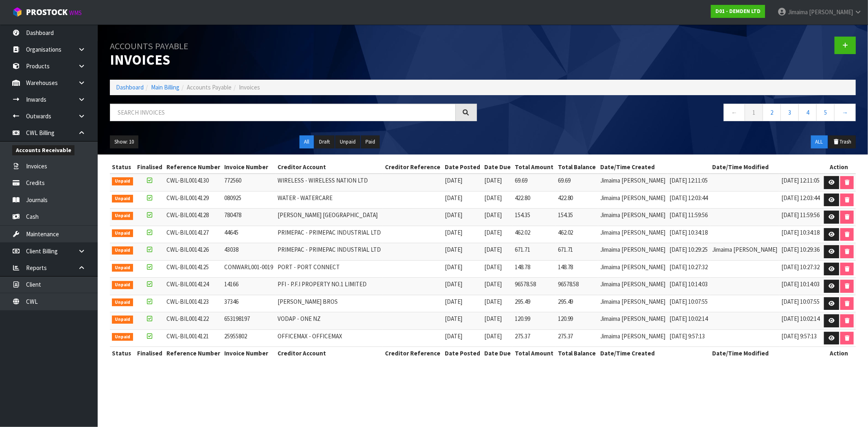 Image resolution: width=868 pixels, height=427 pixels. Describe the element at coordinates (130, 87) in the screenshot. I see `a: Dashboard` at that location.